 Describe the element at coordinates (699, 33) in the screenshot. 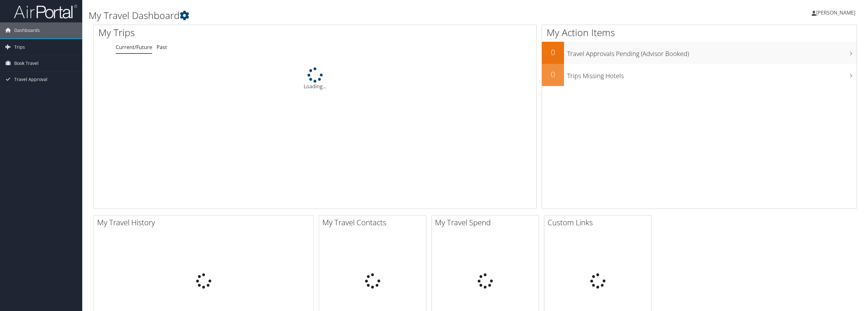

I see `h1: My Action Items` at that location.